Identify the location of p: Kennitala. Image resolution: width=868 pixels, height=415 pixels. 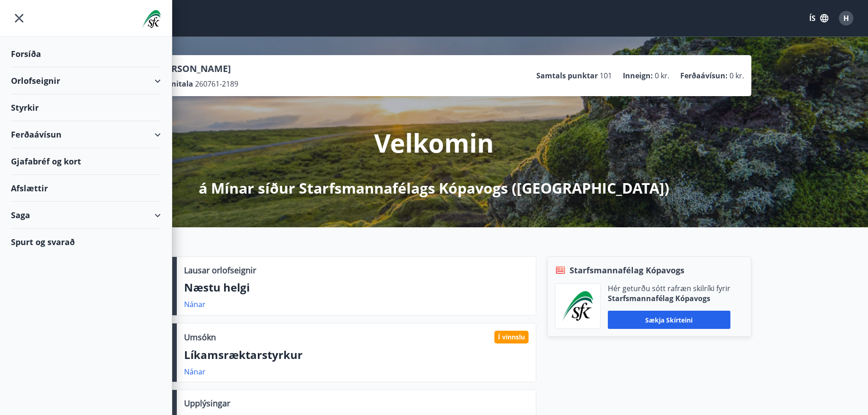
(175, 84).